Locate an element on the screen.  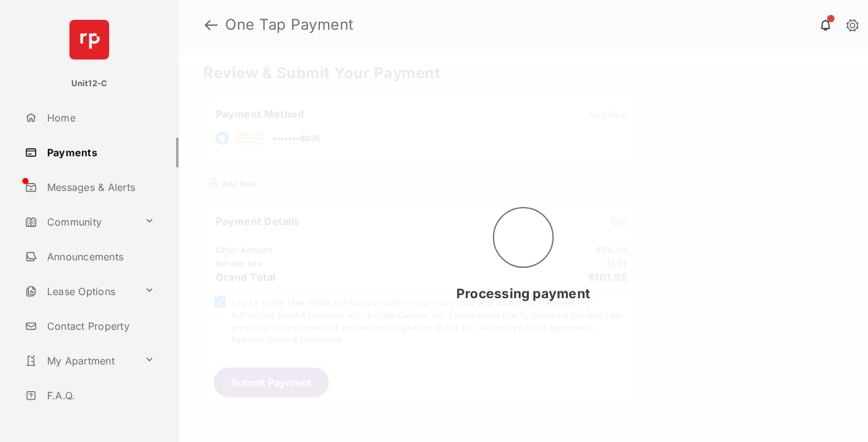
a: Announcements is located at coordinates (99, 257).